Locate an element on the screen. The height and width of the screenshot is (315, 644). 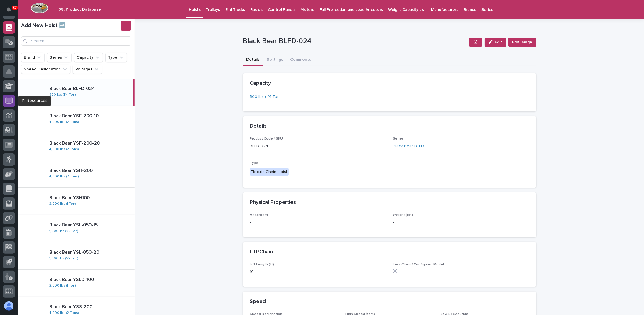
span: Lift Length (ft) is located at coordinates (262, 265).